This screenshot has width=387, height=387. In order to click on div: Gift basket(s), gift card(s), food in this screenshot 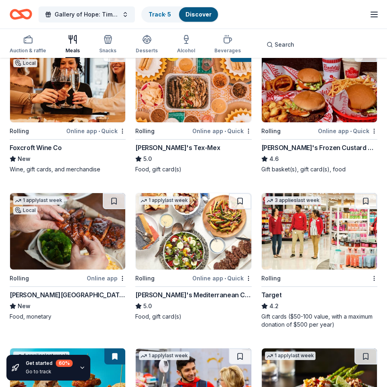, I will do `click(319, 169)`.